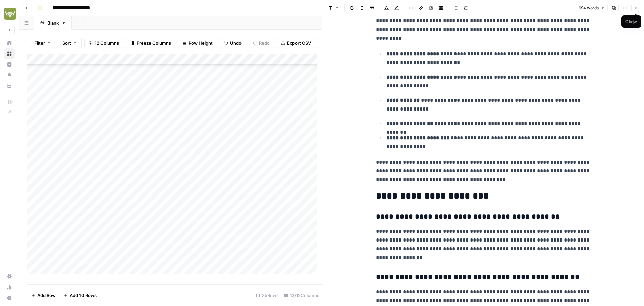 The height and width of the screenshot is (306, 644). Describe the element at coordinates (262, 43) in the screenshot. I see `button: Redo` at that location.